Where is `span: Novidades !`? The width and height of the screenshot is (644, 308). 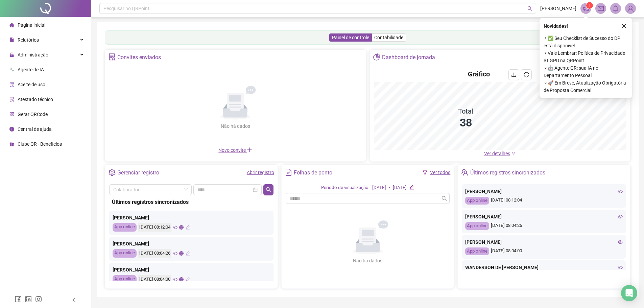 span: Novidades ! is located at coordinates (555, 26).